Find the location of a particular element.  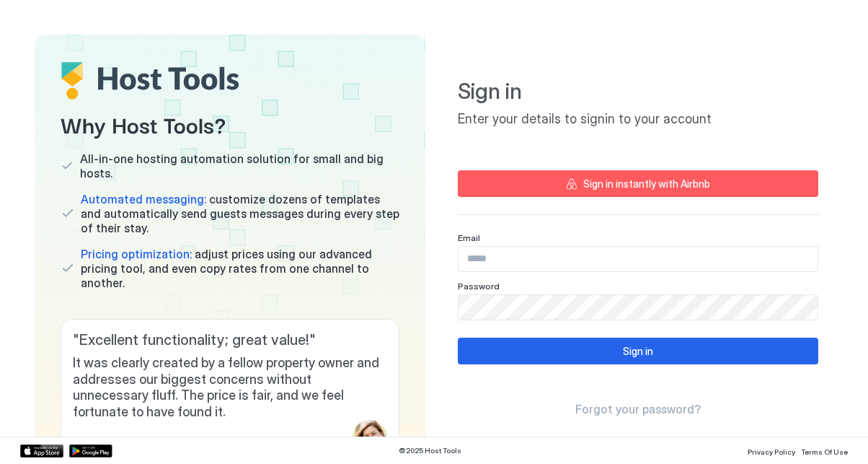

span: " Excellent functionality; great value! " is located at coordinates (230, 340).